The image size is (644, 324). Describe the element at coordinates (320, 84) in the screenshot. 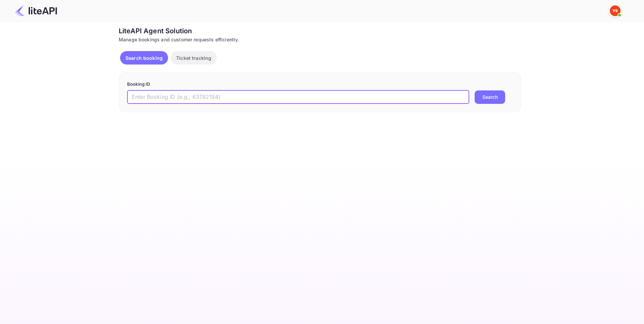

I see `p: Booking ID` at that location.